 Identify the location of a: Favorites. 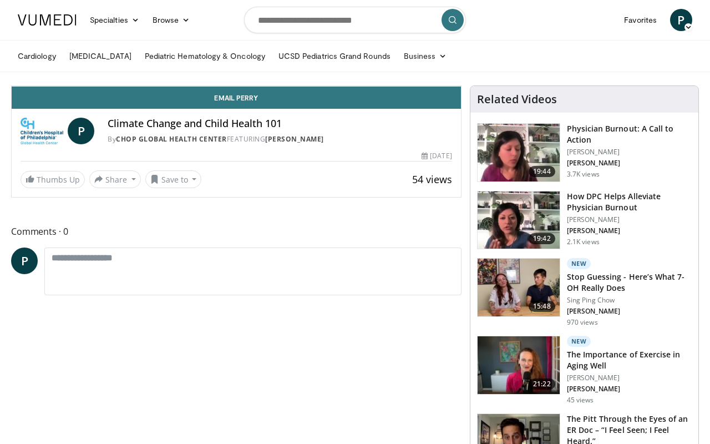
(640, 20).